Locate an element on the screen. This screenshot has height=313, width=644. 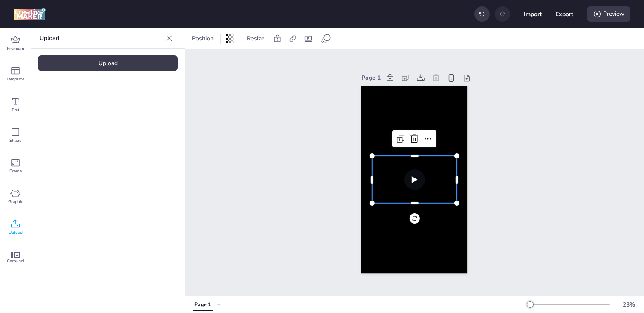
span: Text is located at coordinates (16, 110).